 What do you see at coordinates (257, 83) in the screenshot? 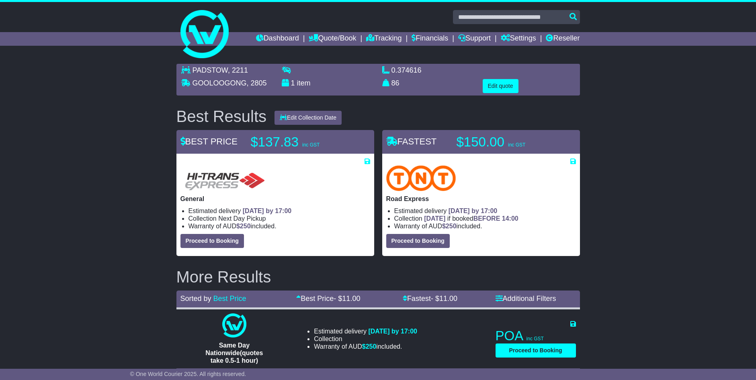
I see `span: , 2805` at bounding box center [257, 83].